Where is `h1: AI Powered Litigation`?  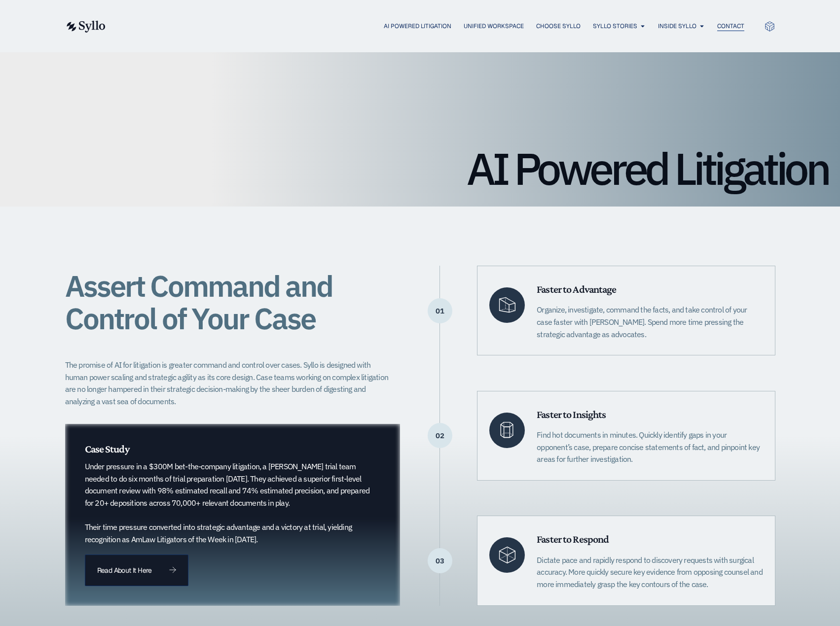
h1: AI Powered Litigation is located at coordinates (420, 169).